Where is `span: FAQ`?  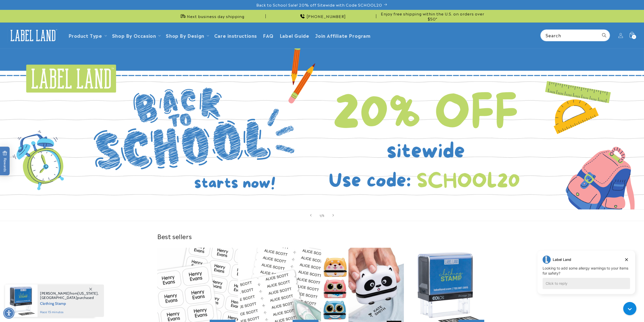
span: FAQ is located at coordinates (268, 35).